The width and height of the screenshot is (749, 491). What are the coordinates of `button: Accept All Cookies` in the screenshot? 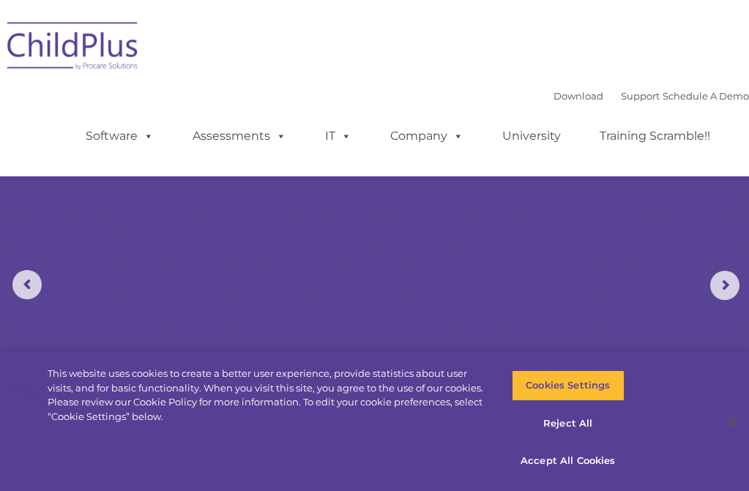 It's located at (567, 461).